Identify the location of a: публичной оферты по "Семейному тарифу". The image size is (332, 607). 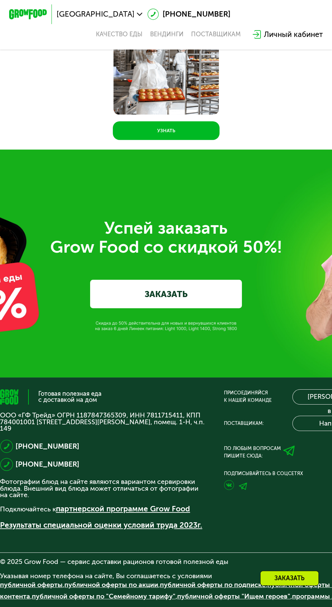
(104, 596).